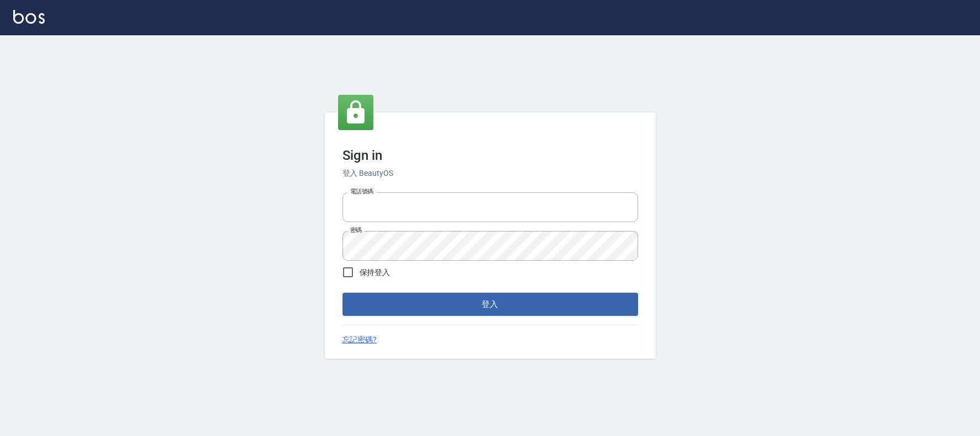 This screenshot has width=980, height=436. What do you see at coordinates (29, 17) in the screenshot?
I see `img: Logo` at bounding box center [29, 17].